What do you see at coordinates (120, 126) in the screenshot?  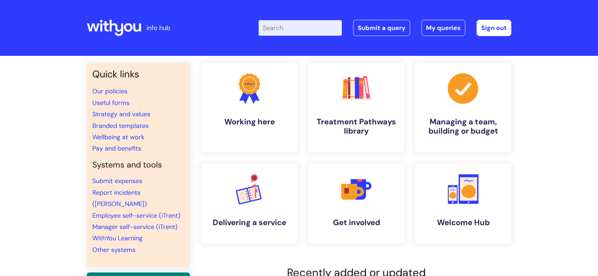 I see `a: Branded templates` at bounding box center [120, 126].